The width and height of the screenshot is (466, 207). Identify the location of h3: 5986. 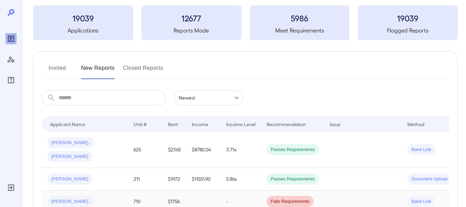
(300, 18).